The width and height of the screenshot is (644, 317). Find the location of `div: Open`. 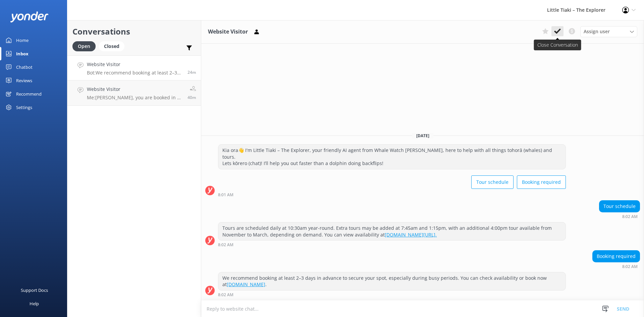

div: Open is located at coordinates (84, 46).